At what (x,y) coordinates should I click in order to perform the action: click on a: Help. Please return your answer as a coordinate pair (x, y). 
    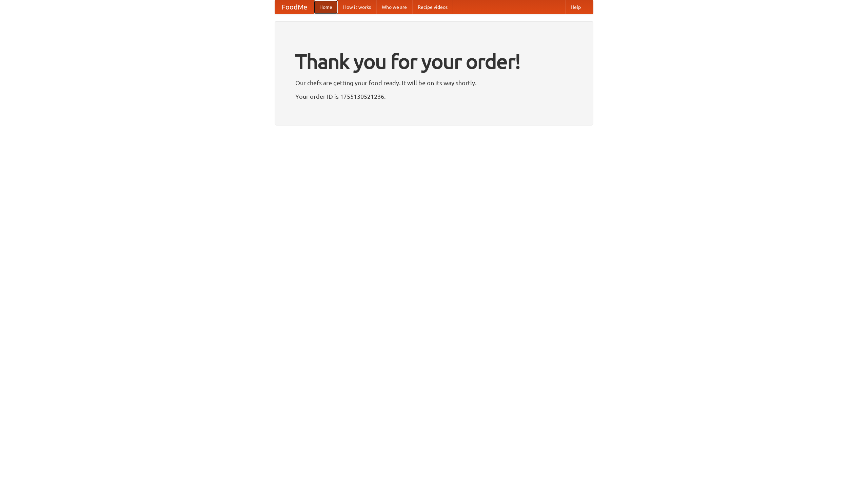
    Looking at the image, I should click on (575, 7).